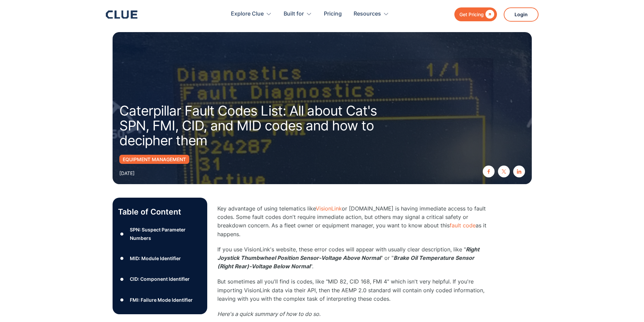 The image size is (644, 322). Describe the element at coordinates (160, 234) in the screenshot. I see `a: ●SPN: Suspect Parameter Numbers` at that location.